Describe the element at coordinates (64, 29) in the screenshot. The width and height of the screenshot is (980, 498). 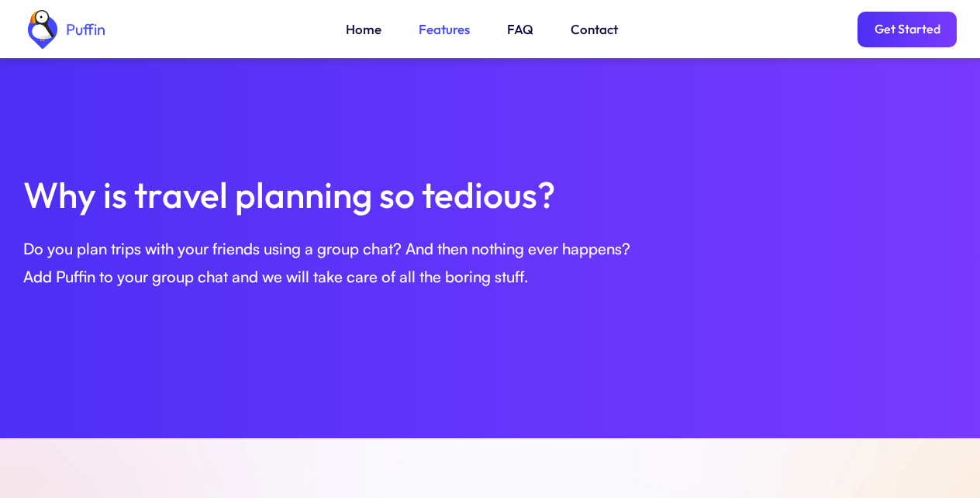
I see `a: home` at that location.